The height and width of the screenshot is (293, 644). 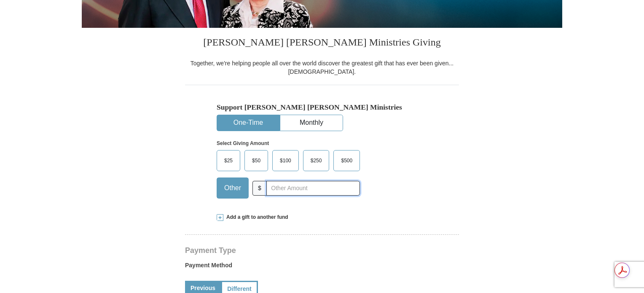 I want to click on span: $25, so click(x=229, y=161).